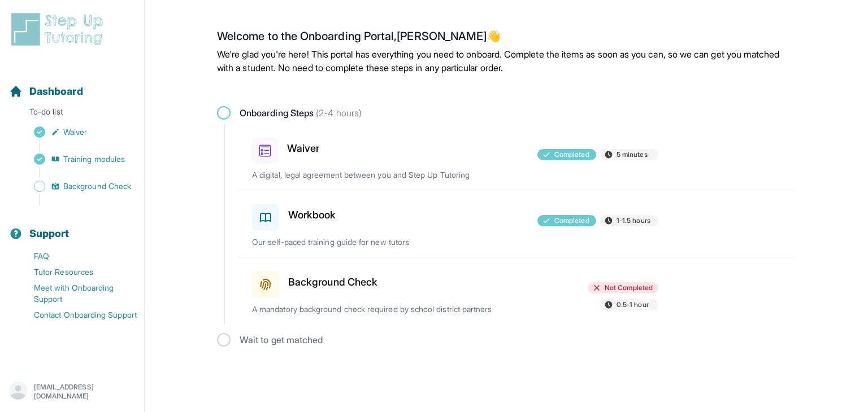 Image resolution: width=868 pixels, height=412 pixels. What do you see at coordinates (60, 29) in the screenshot?
I see `img: logo` at bounding box center [60, 29].